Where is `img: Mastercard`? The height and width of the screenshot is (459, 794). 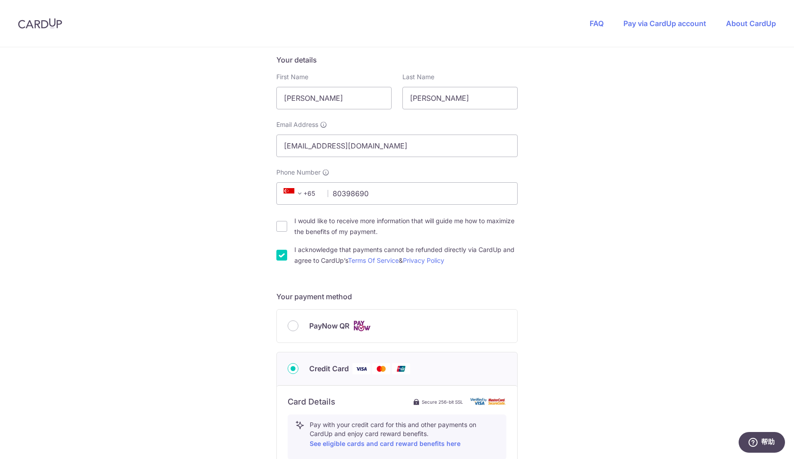
img: Mastercard is located at coordinates (381, 369).